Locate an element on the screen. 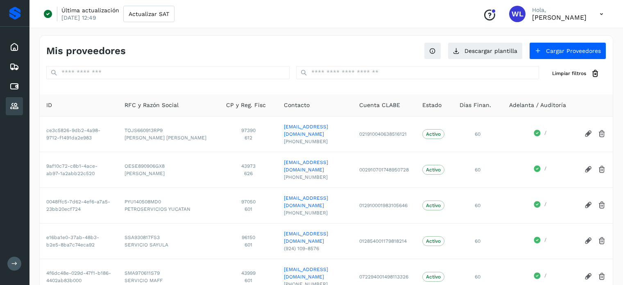 This screenshot has height=285, width=623. span: 43999 is located at coordinates (248, 273).